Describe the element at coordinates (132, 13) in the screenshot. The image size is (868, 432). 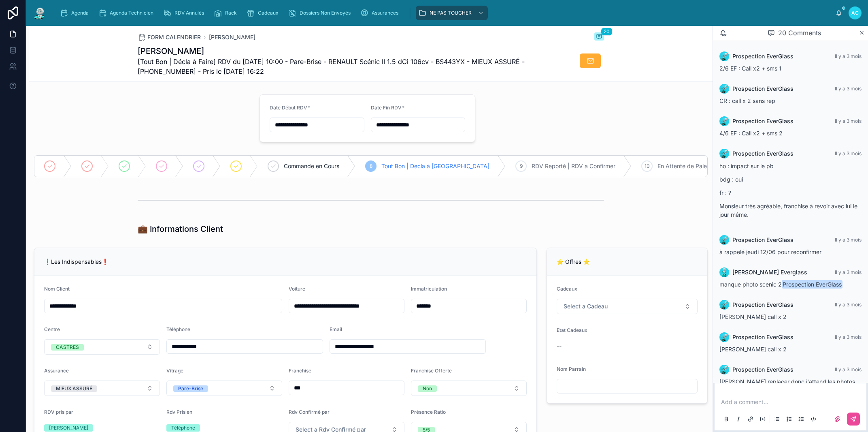
I see `span: Agenda Technicien` at that location.